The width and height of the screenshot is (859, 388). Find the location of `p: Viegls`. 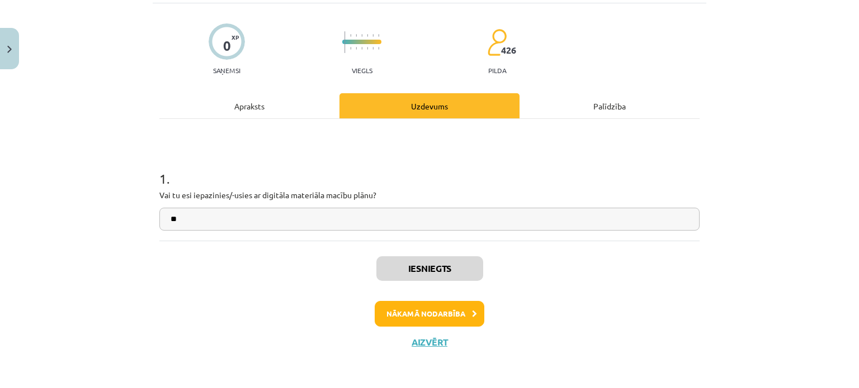

p: Viegls is located at coordinates (362, 70).